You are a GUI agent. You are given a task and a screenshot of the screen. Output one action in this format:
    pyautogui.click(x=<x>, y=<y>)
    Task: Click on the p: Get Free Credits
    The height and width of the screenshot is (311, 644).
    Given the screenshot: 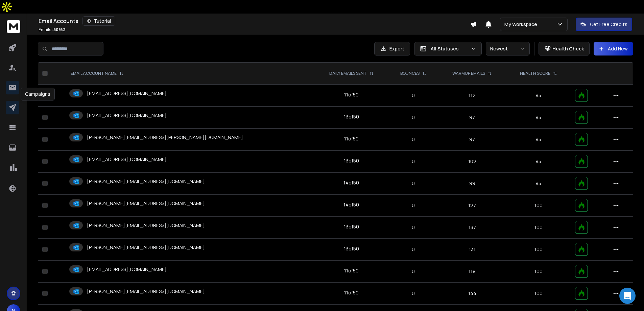 What is the action you would take?
    pyautogui.click(x=609, y=24)
    